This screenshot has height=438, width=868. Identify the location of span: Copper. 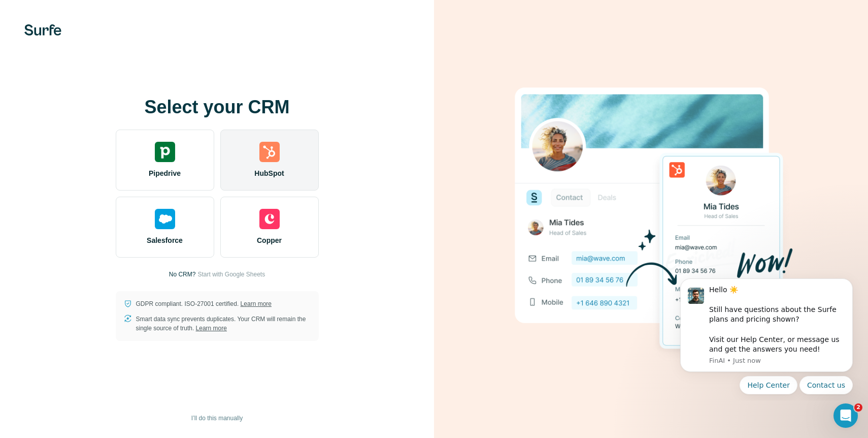
(269, 241).